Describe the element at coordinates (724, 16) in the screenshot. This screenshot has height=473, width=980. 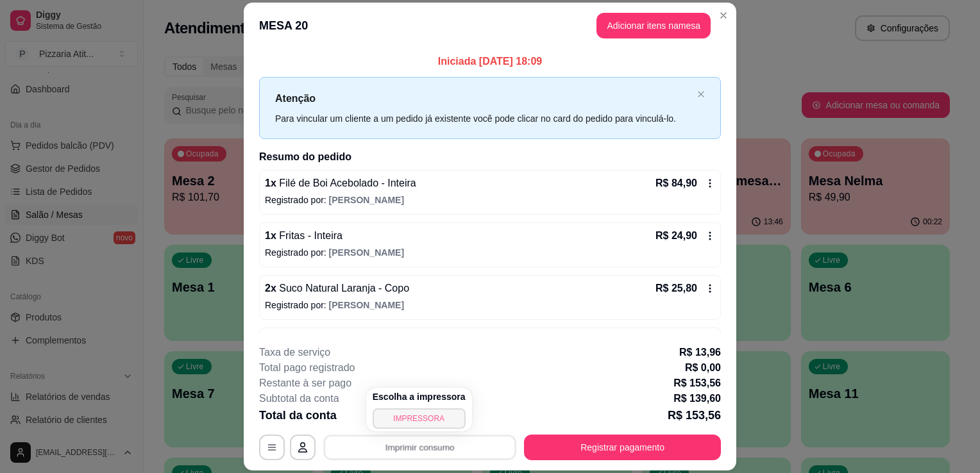
I see `button: Close` at that location.